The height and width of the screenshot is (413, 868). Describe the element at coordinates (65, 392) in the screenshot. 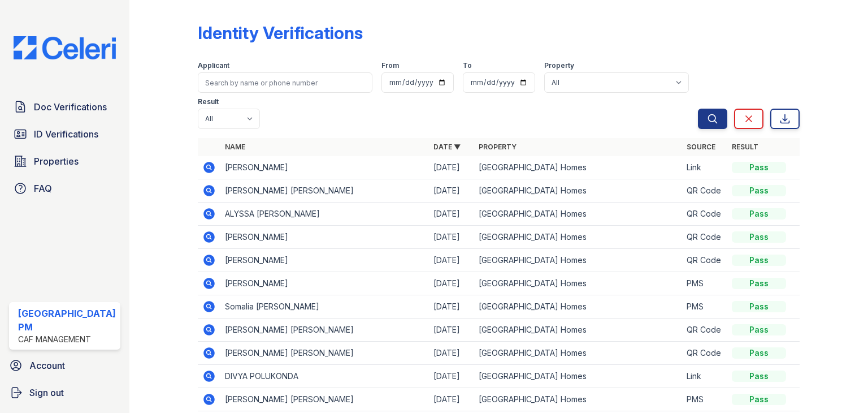

I see `button: Sign out` at that location.